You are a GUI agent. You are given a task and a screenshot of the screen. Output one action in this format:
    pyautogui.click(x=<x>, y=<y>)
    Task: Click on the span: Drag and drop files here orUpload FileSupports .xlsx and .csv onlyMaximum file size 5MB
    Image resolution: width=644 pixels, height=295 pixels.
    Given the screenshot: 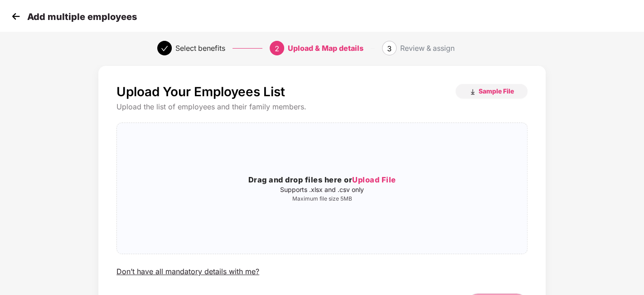 What is the action you would take?
    pyautogui.click(x=322, y=188)
    